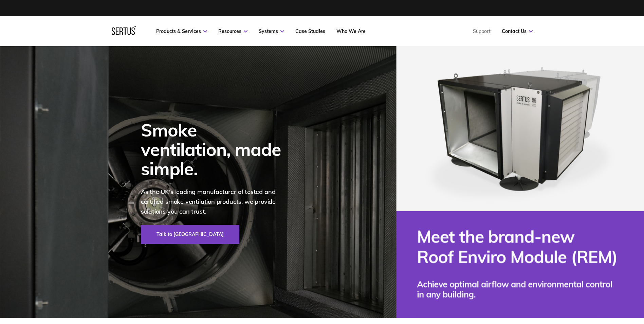 This screenshot has width=644, height=324. I want to click on a: Resources, so click(233, 31).